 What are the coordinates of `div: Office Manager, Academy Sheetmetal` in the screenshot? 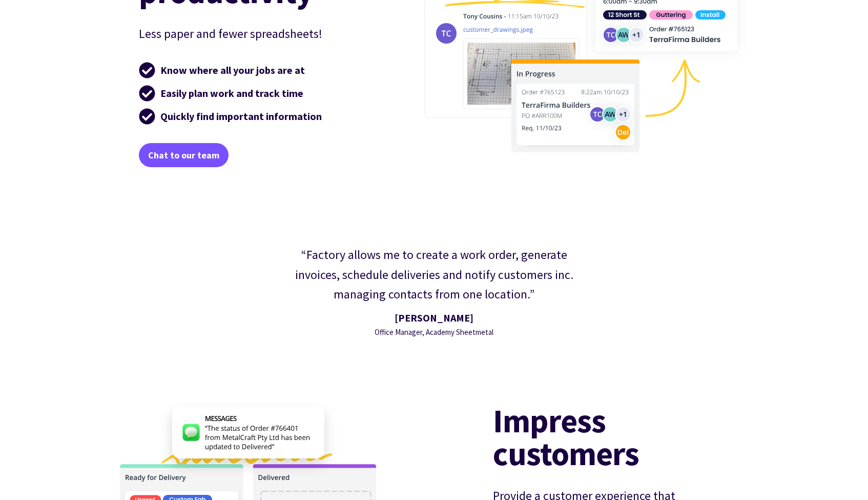 It's located at (434, 332).